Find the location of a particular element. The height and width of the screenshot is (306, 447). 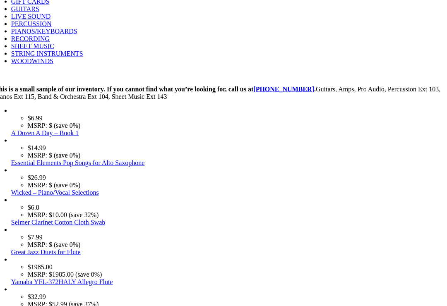

a: Wicked – Piano/Vocal Selections is located at coordinates (55, 192).